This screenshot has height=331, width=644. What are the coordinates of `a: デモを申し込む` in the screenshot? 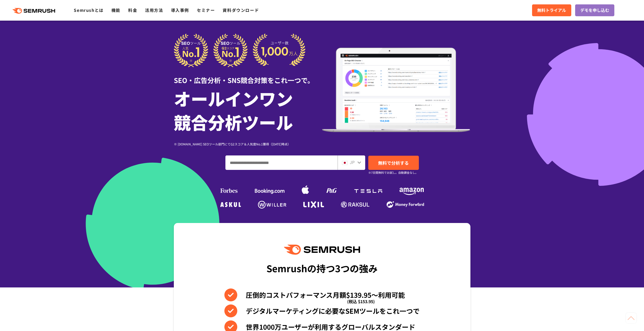 It's located at (594, 10).